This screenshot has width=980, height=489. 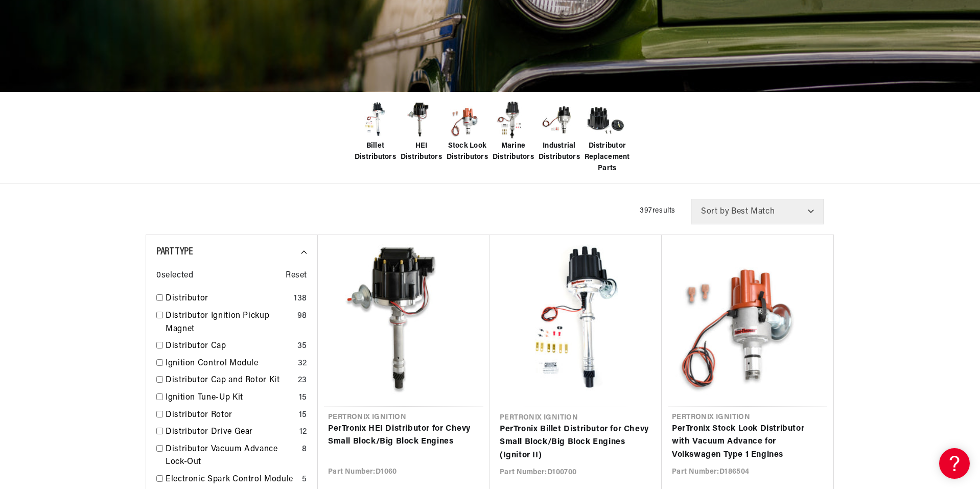 What do you see at coordinates (467, 152) in the screenshot?
I see `span: Stock Look Distributors` at bounding box center [467, 152].